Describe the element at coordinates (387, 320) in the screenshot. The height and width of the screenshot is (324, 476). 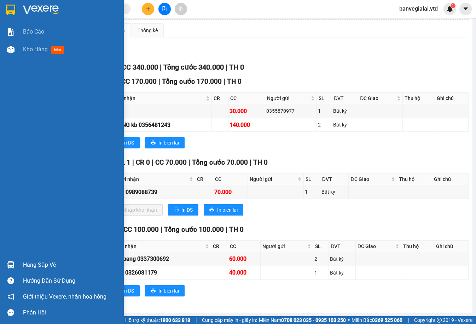
I see `strong: 0369 525 060` at that location.